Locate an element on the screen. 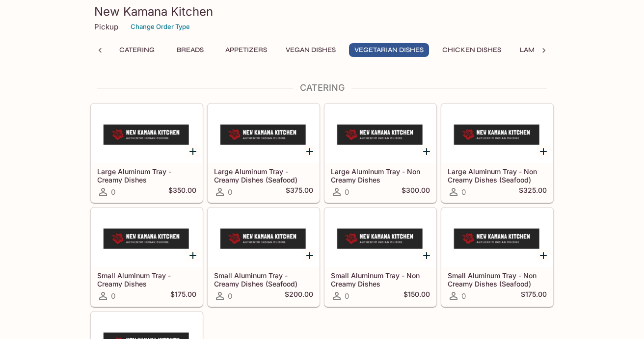  button: Add Large Aluminum Tray - Creamy Dishes (Seafood) is located at coordinates (309, 151).